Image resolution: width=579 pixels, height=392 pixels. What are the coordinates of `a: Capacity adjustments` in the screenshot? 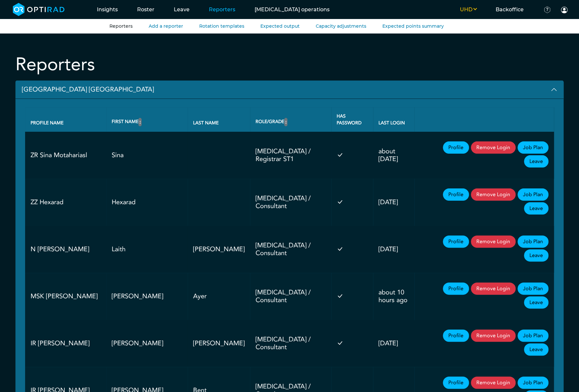 It's located at (341, 26).